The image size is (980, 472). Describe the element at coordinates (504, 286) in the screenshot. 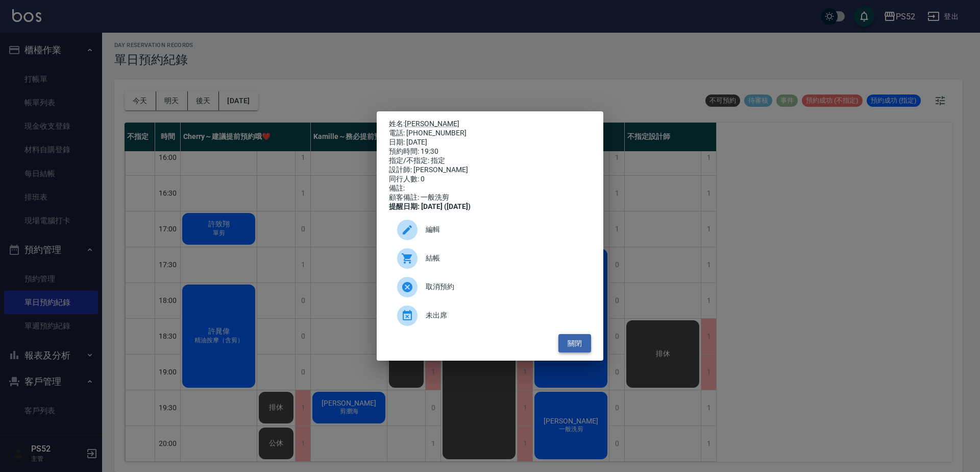

I see `span: 取消預約` at that location.